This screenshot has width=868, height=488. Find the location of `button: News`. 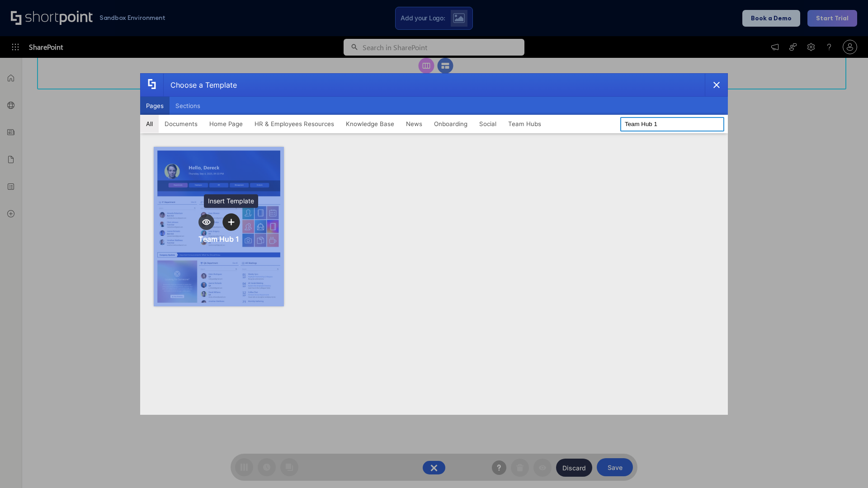

button: News is located at coordinates (414, 123).